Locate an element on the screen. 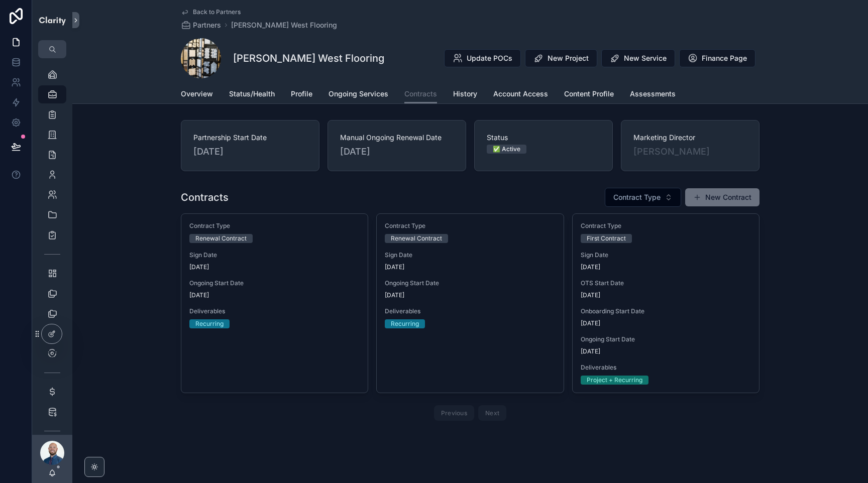  a: Content Profile is located at coordinates (589, 95).